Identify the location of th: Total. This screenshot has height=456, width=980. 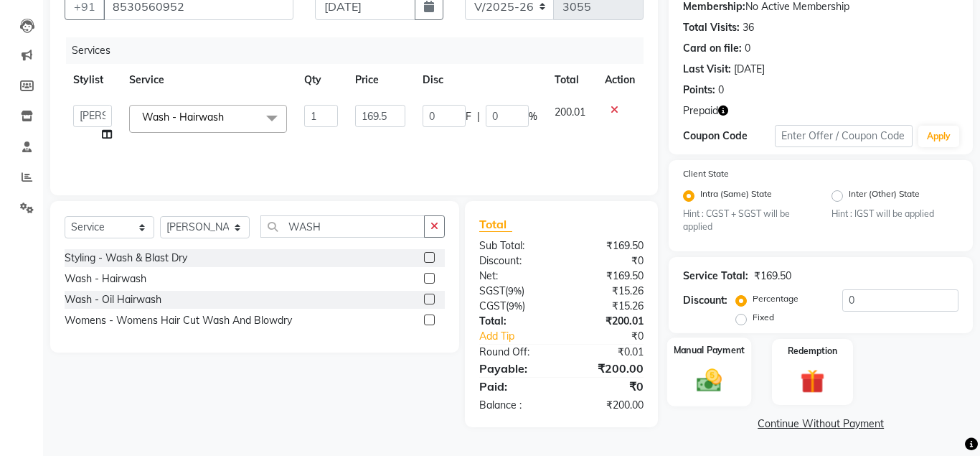
(571, 80).